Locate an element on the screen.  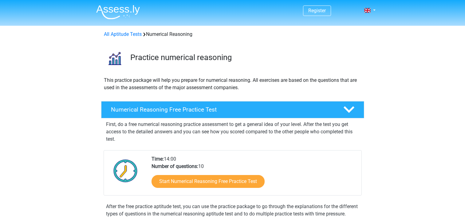
img: numerical reasoning is located at coordinates (114, 58).